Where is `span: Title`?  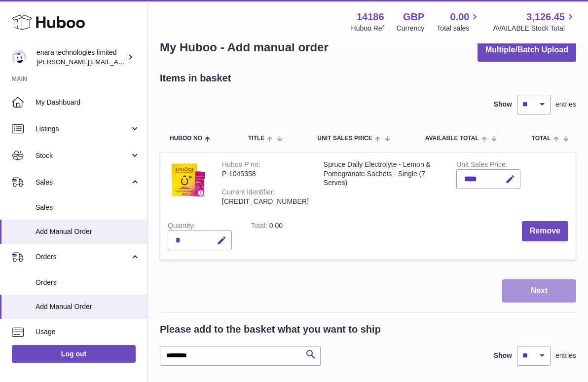
span: Title is located at coordinates (256, 138).